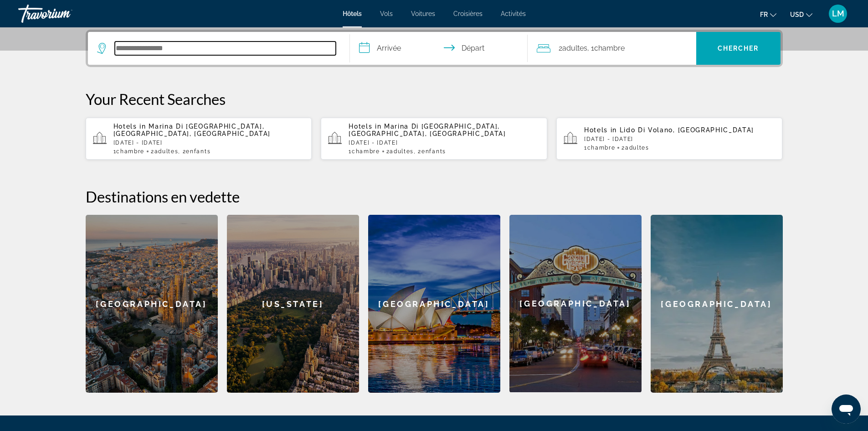 Image resolution: width=868 pixels, height=431 pixels. What do you see at coordinates (468, 13) in the screenshot?
I see `a: Croisières` at bounding box center [468, 13].